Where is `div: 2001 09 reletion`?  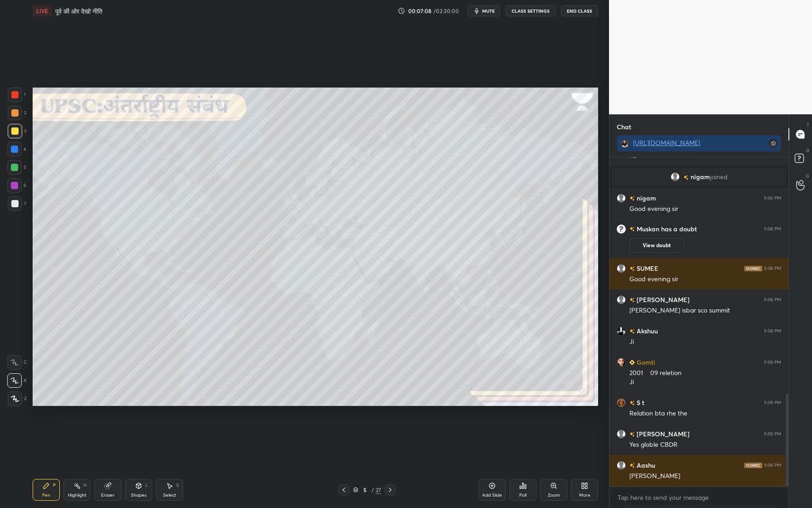 div: 2001 09 reletion is located at coordinates (705, 373).